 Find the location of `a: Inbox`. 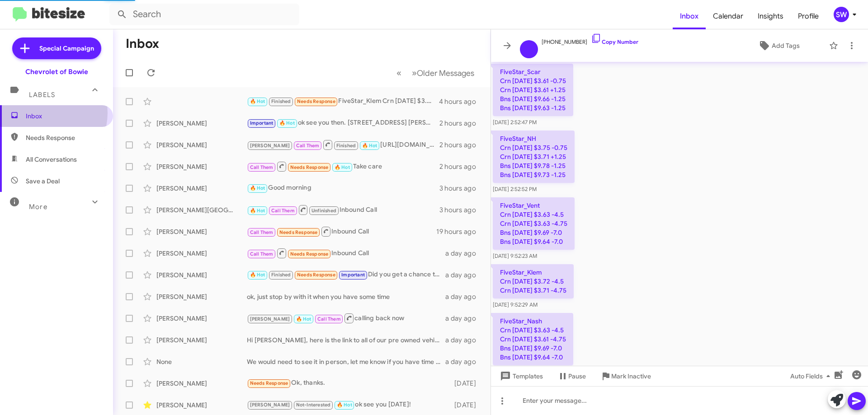

a: Inbox is located at coordinates (689, 17).